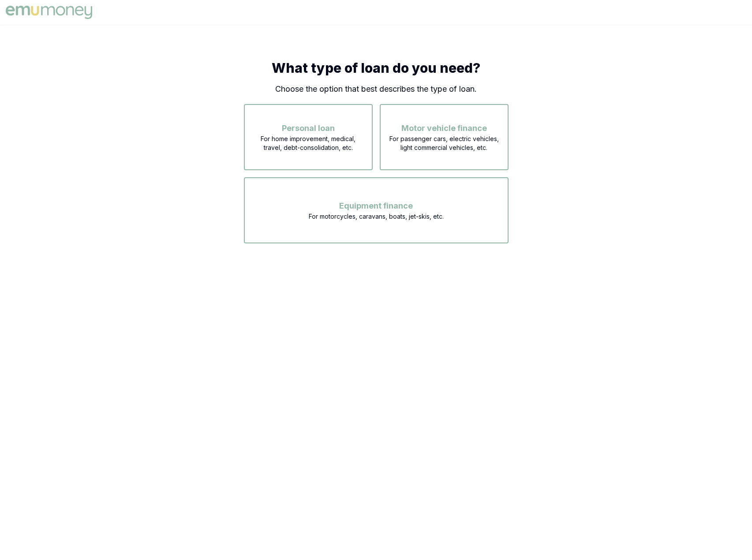 This screenshot has height=560, width=752. What do you see at coordinates (376, 216) in the screenshot?
I see `span: For motorcycles, caravans, boats, jet-skis, etc.` at bounding box center [376, 216].